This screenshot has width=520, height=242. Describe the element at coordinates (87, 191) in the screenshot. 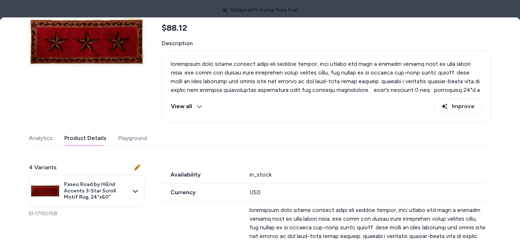

I see `button: Paseo Road by HiEnd Accents 3-Star Scroll Motif Rug, 24"x60"` at that location.